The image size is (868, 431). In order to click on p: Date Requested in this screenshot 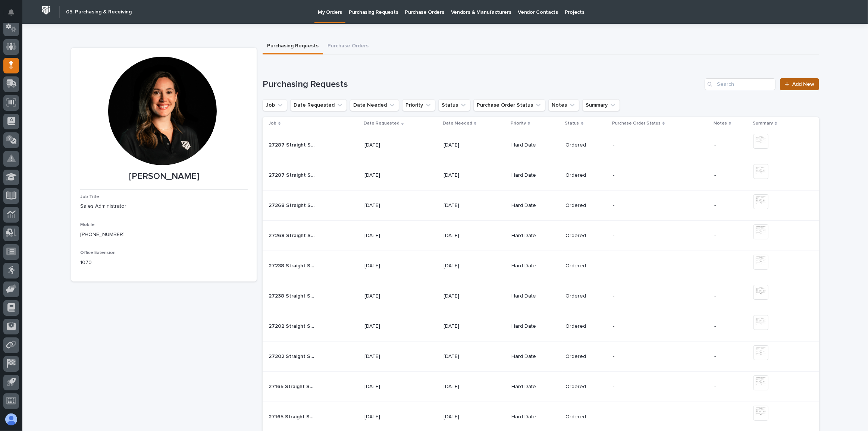, I will do `click(382, 123)`.